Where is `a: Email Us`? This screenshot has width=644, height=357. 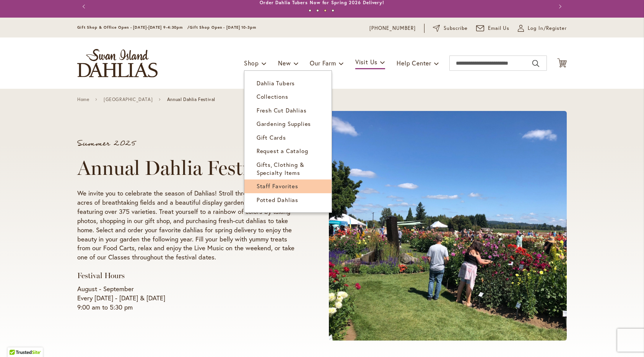 a: Email Us is located at coordinates (493, 28).